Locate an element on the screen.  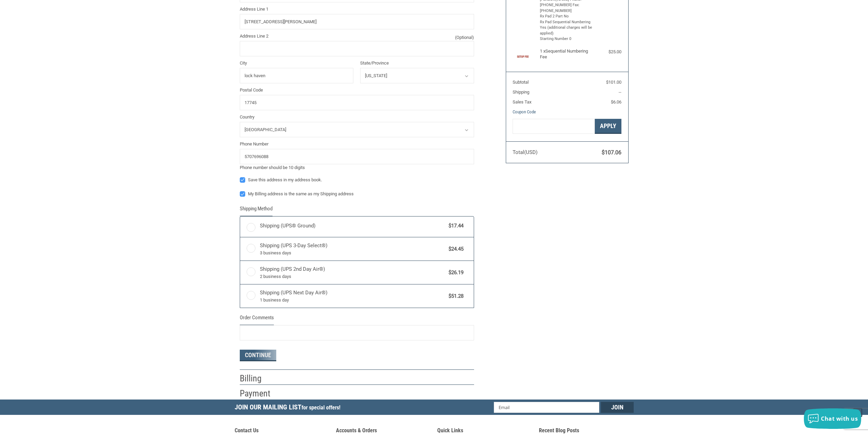
a: Coupon Code is located at coordinates (524, 112).